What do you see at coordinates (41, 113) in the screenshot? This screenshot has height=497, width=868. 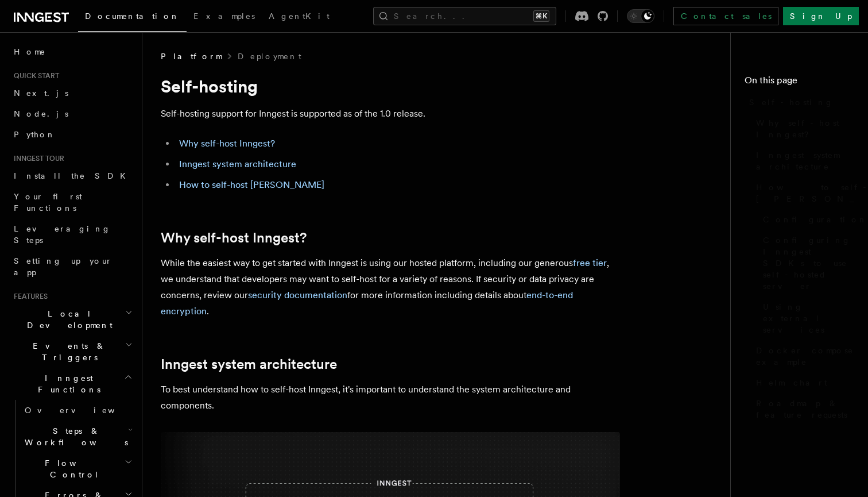 I see `span: Node.js` at bounding box center [41, 113].